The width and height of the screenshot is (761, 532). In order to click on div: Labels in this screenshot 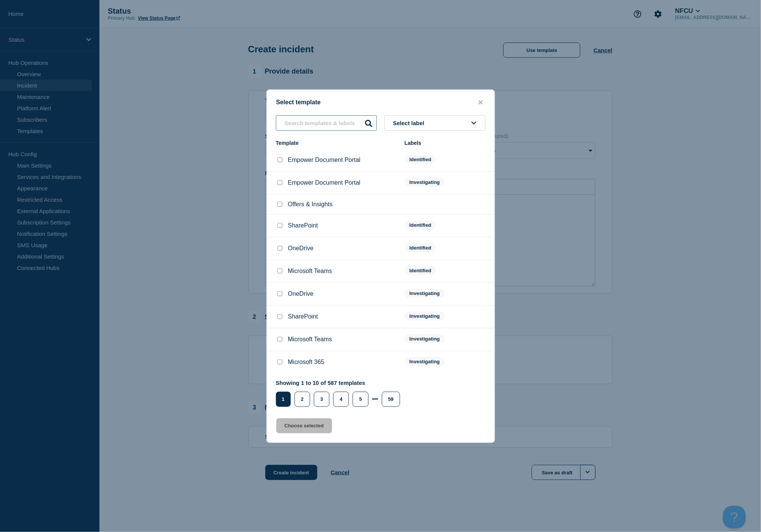, I will do `click(445, 143)`.